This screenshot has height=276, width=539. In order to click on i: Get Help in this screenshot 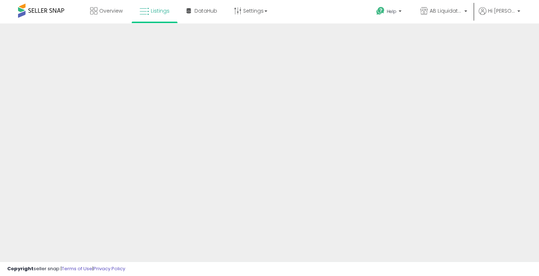, I will do `click(380, 11)`.